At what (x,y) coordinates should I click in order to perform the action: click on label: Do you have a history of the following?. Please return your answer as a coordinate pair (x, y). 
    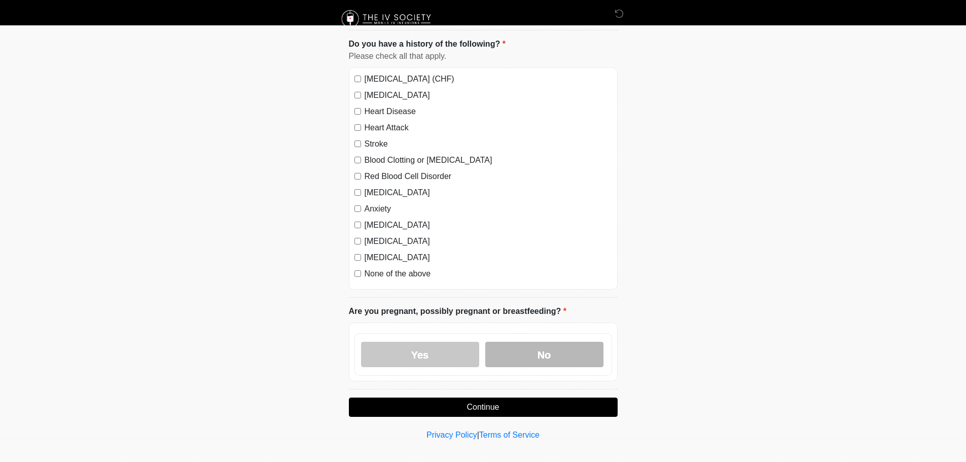
    Looking at the image, I should click on (427, 44).